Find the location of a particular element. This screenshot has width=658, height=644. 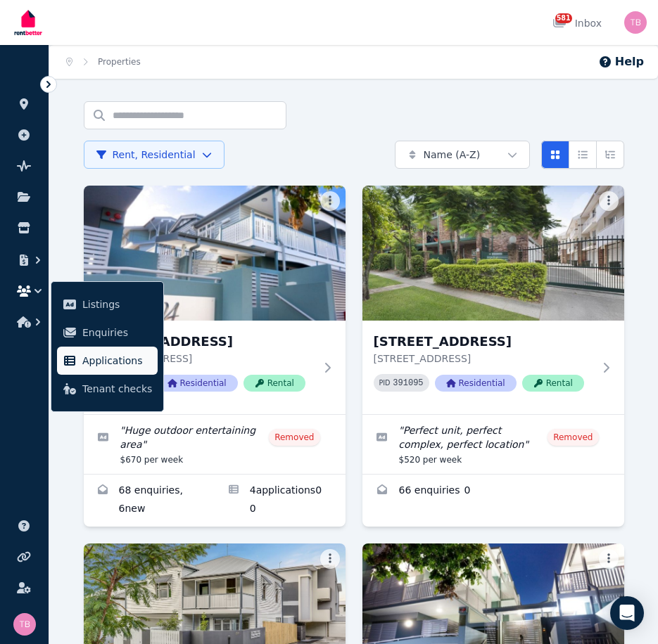

button: Help is located at coordinates (620, 62).